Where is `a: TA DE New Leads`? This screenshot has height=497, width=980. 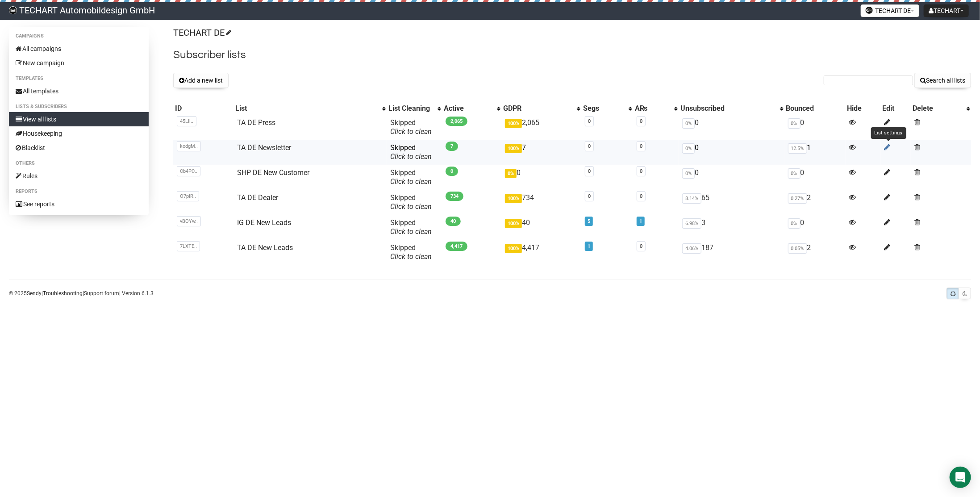 a: TA DE New Leads is located at coordinates (265, 248).